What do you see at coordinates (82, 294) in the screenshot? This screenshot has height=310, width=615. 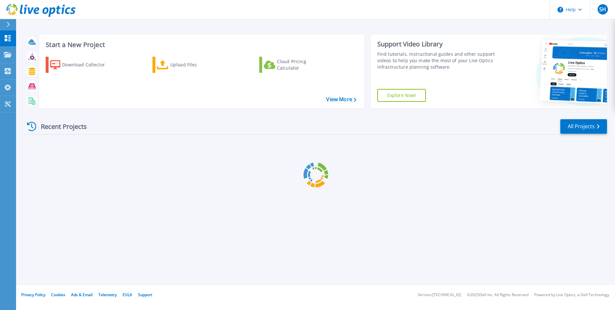 I see `a: Ads & Email` at bounding box center [82, 294].